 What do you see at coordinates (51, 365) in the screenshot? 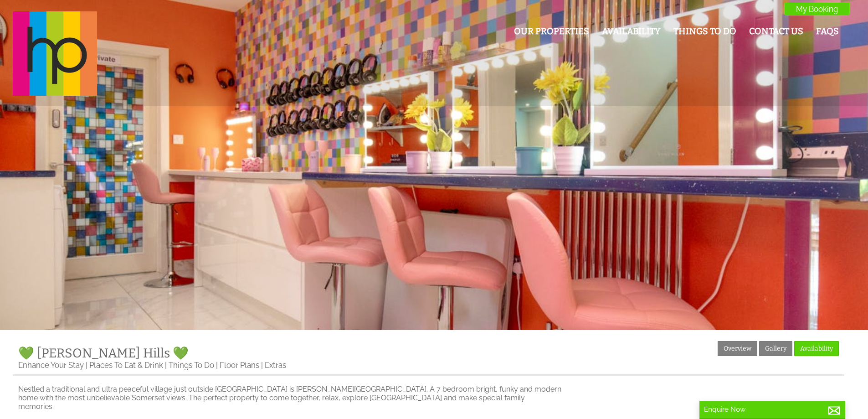
I see `a: Enhance Your Stay` at bounding box center [51, 365].